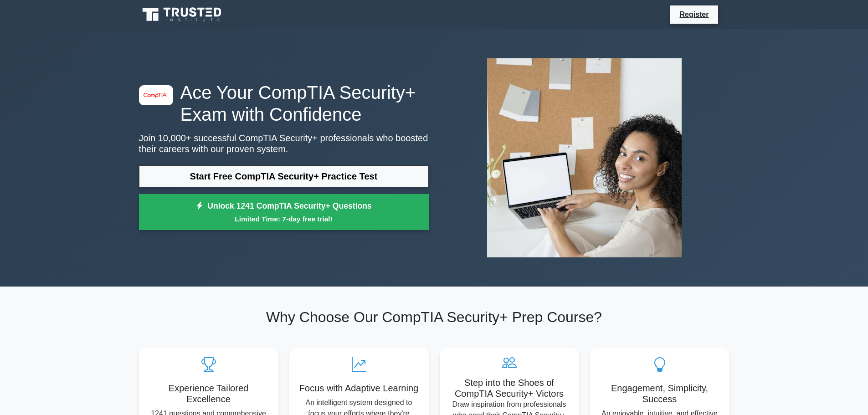 The width and height of the screenshot is (868, 415). I want to click on h2: Why Choose Our CompTIA Security+ Prep Course?, so click(434, 317).